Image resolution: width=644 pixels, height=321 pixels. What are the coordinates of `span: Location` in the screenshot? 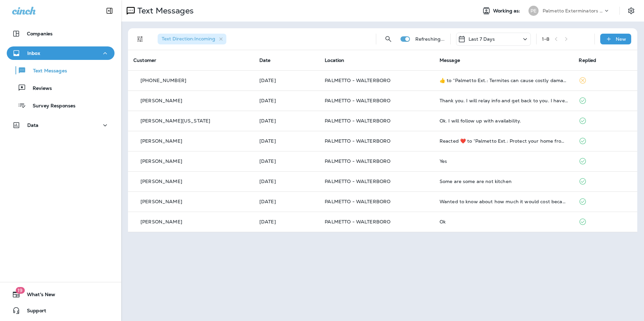 It's located at (334, 60).